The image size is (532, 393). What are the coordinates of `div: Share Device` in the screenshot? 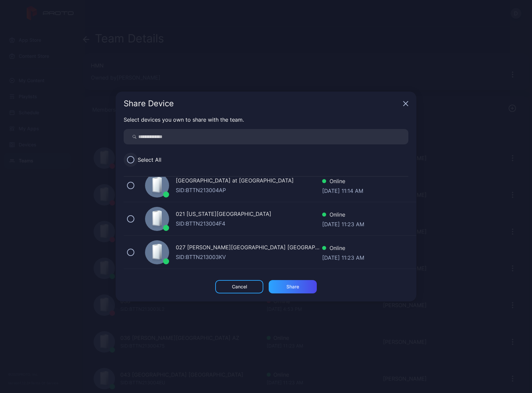 It's located at (262, 103).